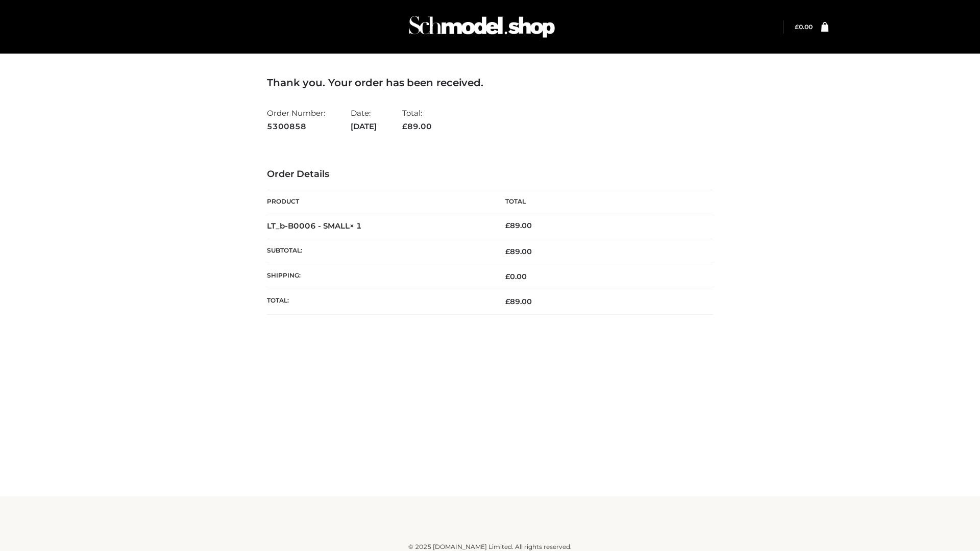 The width and height of the screenshot is (980, 551). I want to click on h3: Order Details, so click(490, 175).